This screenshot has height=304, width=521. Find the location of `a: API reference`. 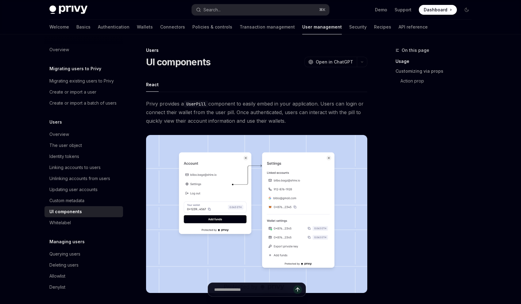

a: API reference is located at coordinates (413, 27).